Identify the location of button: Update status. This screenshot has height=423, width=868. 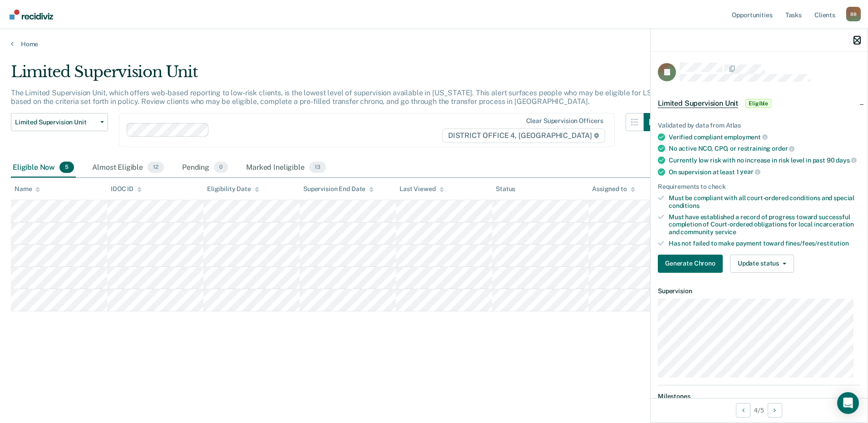
(762, 264).